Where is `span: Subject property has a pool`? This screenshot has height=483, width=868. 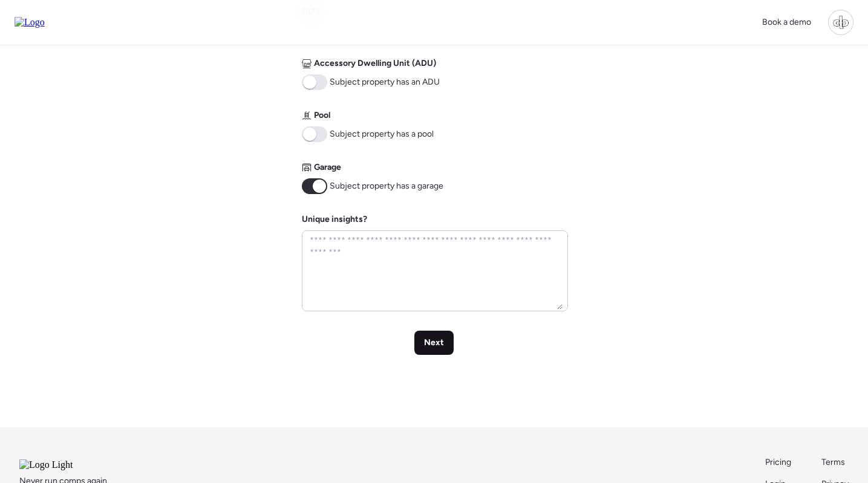
span: Subject property has a pool is located at coordinates (382, 134).